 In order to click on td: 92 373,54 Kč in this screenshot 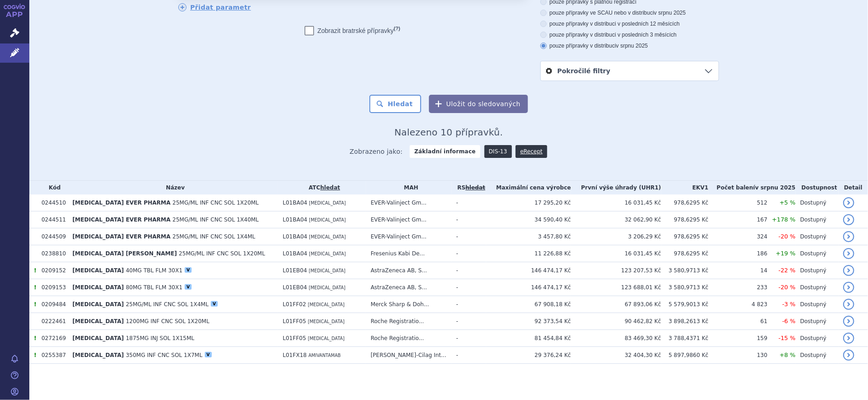, I will do `click(529, 321)`.